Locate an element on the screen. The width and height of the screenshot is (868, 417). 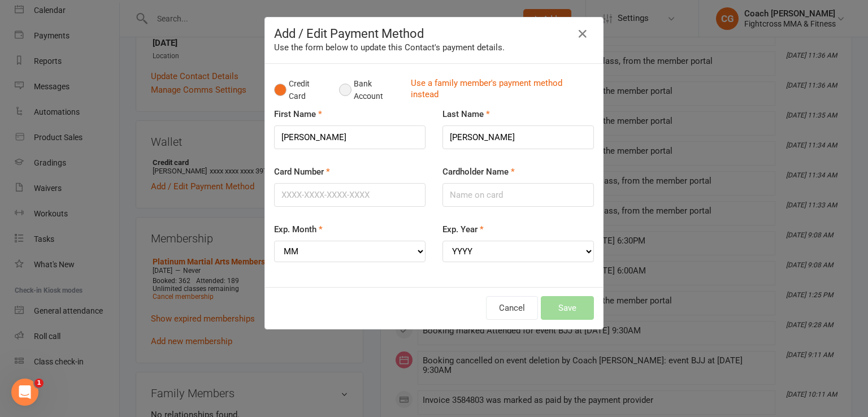
h4: Add / Edit Payment Method is located at coordinates (434, 33).